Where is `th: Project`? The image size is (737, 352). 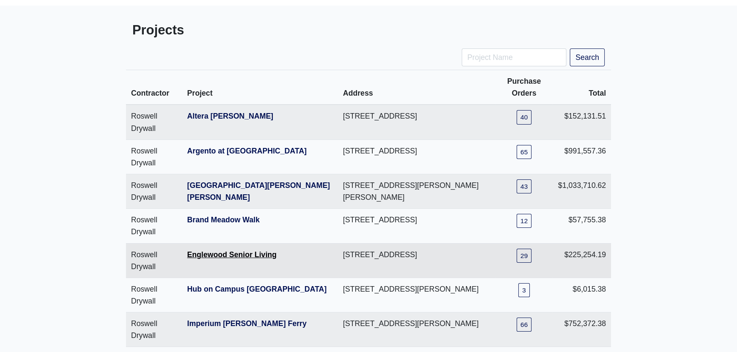 th: Project is located at coordinates (260, 88).